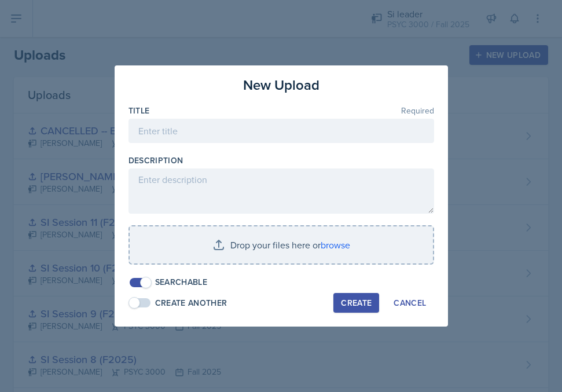  I want to click on span: Required, so click(417, 110).